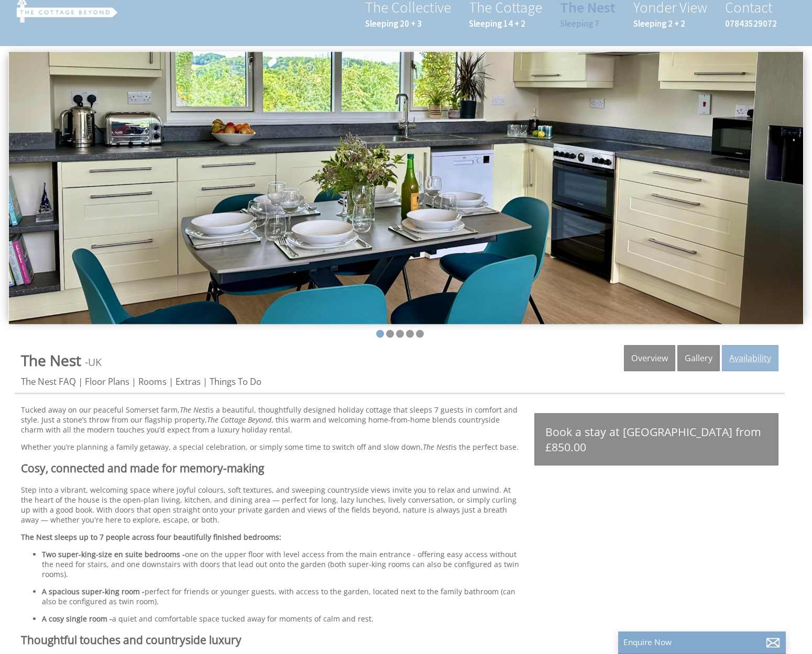  I want to click on h2: Cosy, connected and made for memory-making, so click(272, 468).